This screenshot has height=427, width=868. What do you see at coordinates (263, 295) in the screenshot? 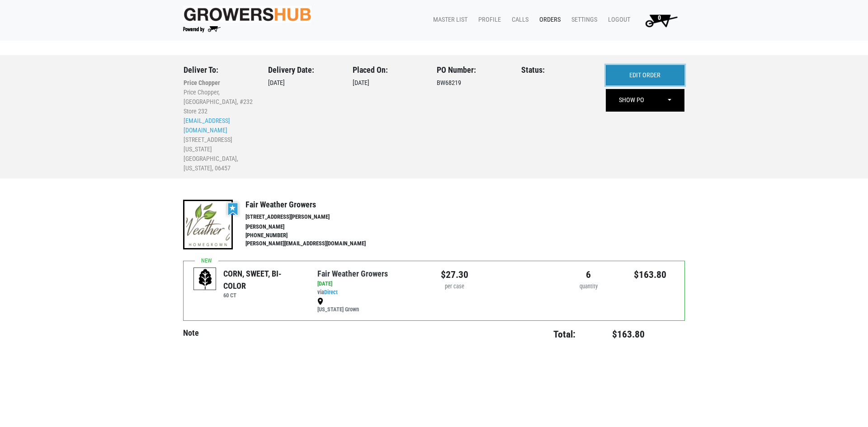
I see `h6: 60 CT` at bounding box center [263, 295].